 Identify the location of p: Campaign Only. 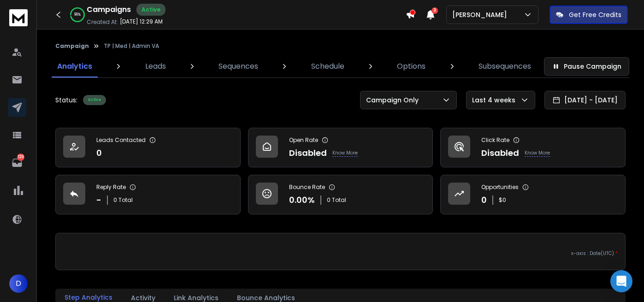
(394, 100).